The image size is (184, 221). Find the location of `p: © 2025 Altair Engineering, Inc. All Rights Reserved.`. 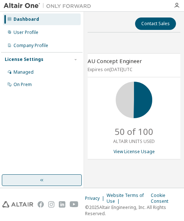

p: © 2025 Altair Engineering, Inc. All Rights Reserved. is located at coordinates (133, 210).